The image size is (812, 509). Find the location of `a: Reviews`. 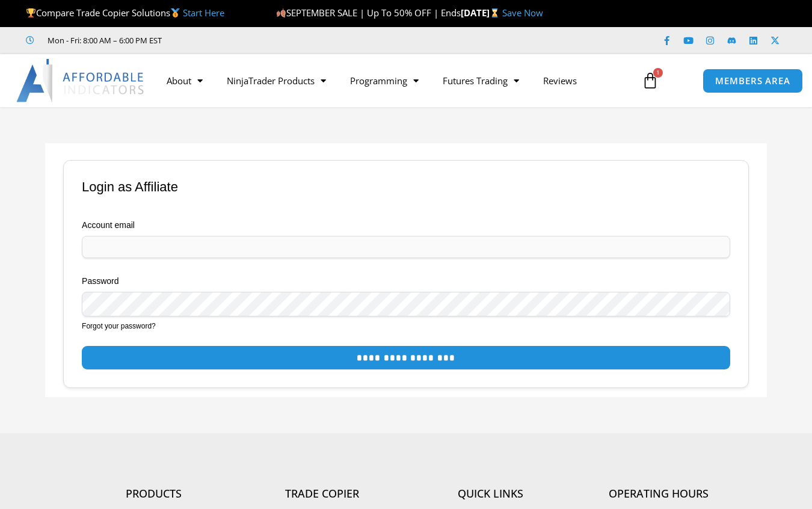

a: Reviews is located at coordinates (560, 80).